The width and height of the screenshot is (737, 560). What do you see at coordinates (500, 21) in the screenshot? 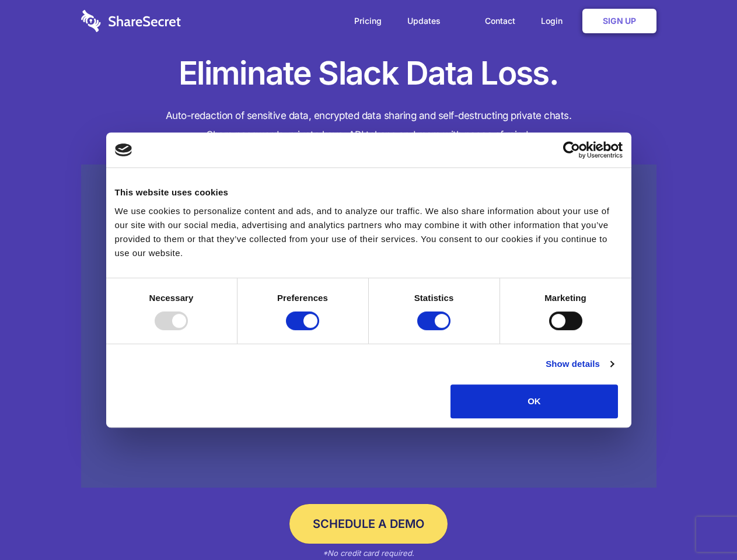
I see `a: Contact` at bounding box center [500, 21].